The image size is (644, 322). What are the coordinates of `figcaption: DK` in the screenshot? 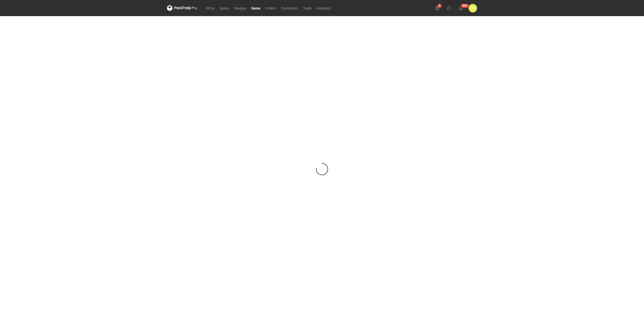 It's located at (473, 8).